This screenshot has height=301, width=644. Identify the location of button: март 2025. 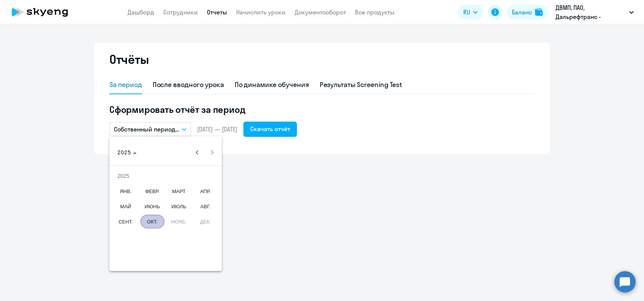
(179, 191).